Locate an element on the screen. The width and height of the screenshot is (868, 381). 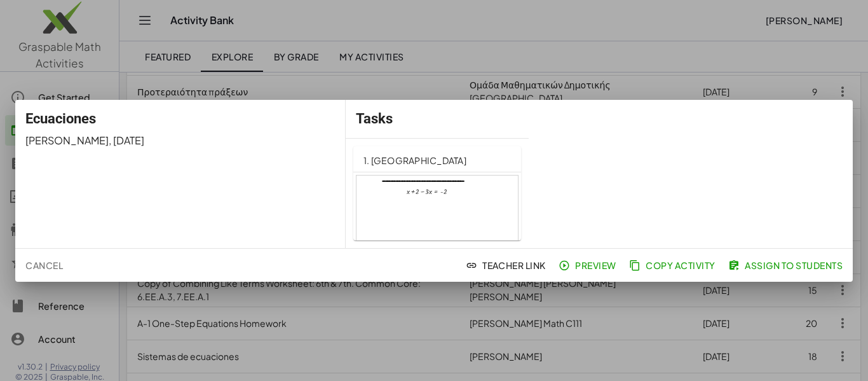
span: Teacher Link is located at coordinates (507, 265).